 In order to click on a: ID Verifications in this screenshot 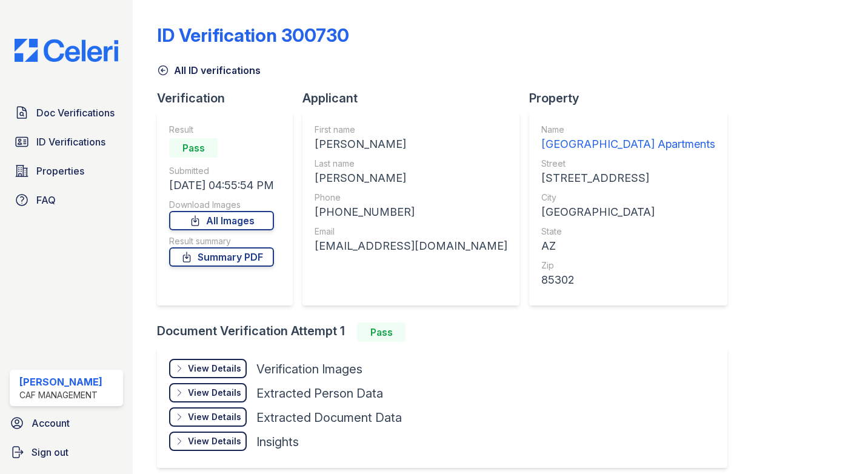, I will do `click(66, 142)`.